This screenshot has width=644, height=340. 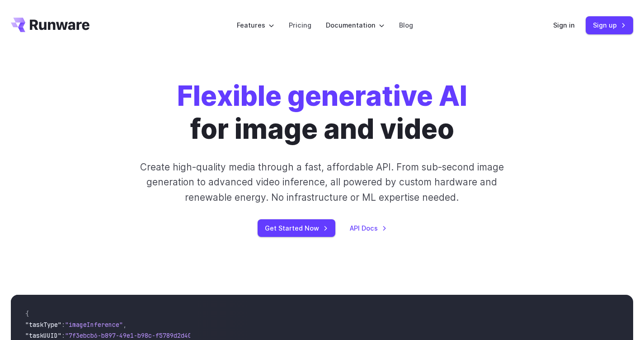 What do you see at coordinates (43, 325) in the screenshot?
I see `span: "taskType"` at bounding box center [43, 325].